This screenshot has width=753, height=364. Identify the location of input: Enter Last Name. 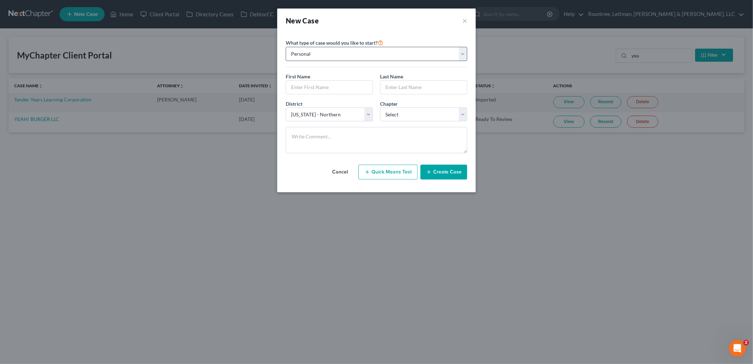
(423, 87).